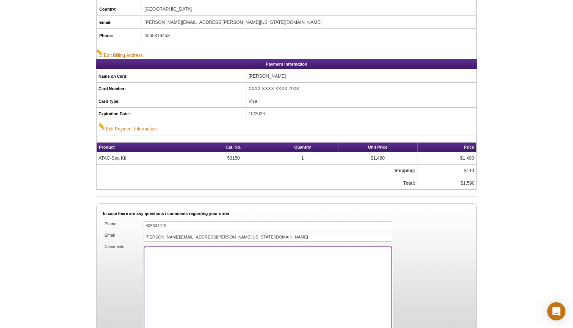 The height and width of the screenshot is (328, 573). What do you see at coordinates (119, 9) in the screenshot?
I see `h5: Country:` at bounding box center [119, 9].